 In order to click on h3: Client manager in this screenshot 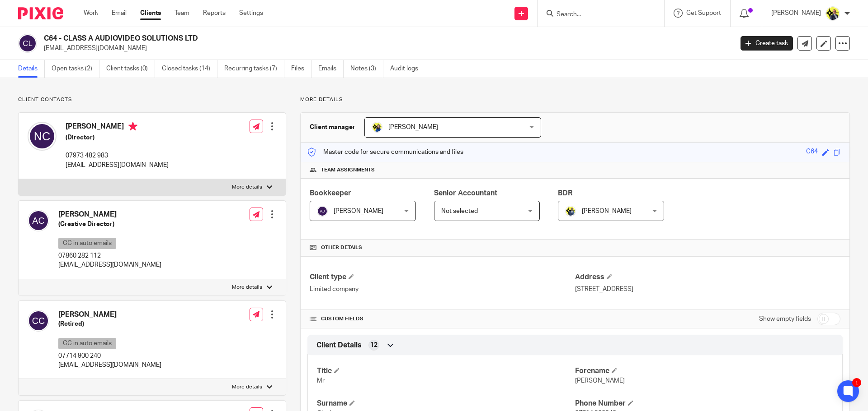, I will do `click(332, 128)`.